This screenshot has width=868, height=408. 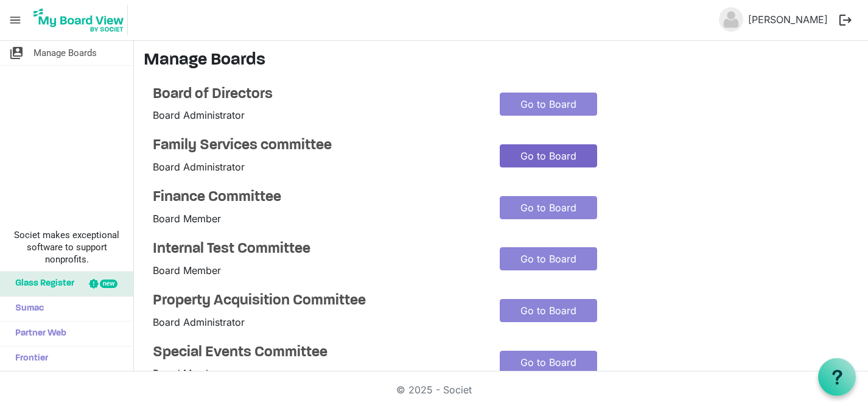 What do you see at coordinates (317, 249) in the screenshot?
I see `h4: Internal Test Committee` at bounding box center [317, 249].